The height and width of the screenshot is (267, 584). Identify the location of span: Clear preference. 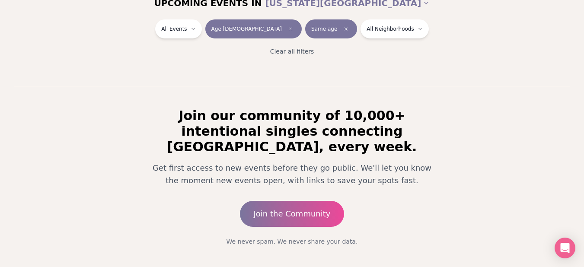
(346, 29).